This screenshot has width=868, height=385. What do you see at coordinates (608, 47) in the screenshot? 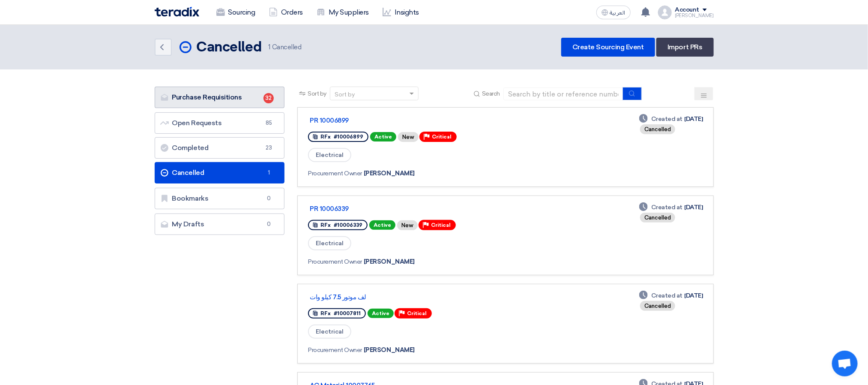
I see `a: Create Sourcing Event` at bounding box center [608, 47].